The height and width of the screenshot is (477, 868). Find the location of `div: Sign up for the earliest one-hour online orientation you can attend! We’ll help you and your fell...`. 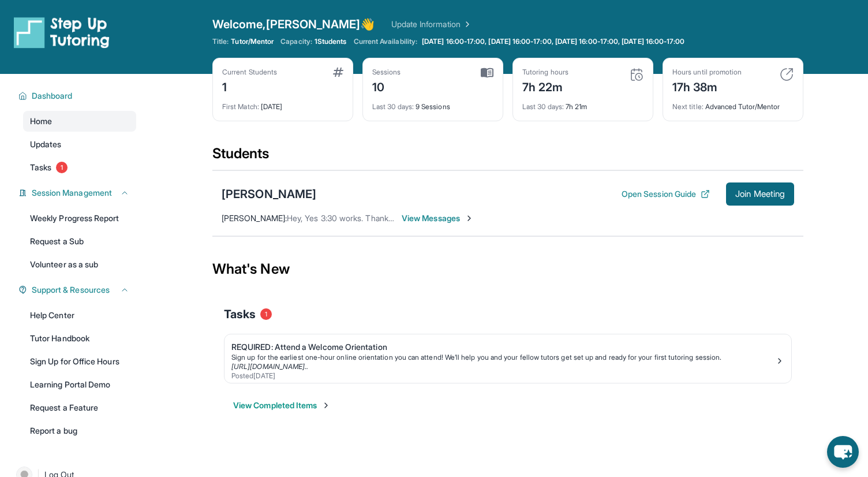

div: Sign up for the earliest one-hour online orientation you can attend! We’ll help you and your fell... is located at coordinates (503, 357).